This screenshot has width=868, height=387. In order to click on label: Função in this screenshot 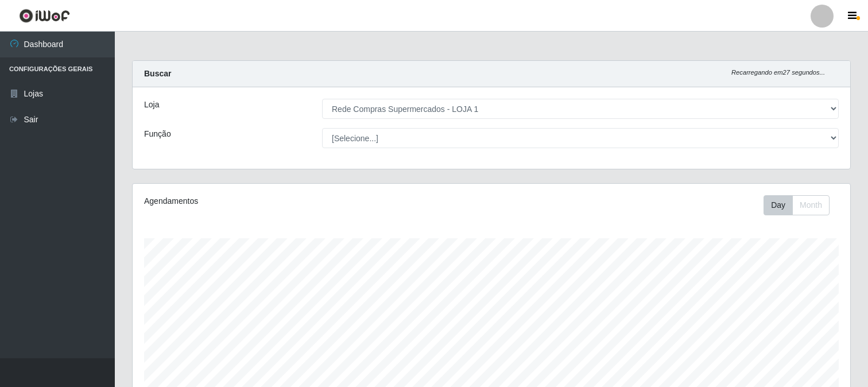, I will do `click(158, 134)`.